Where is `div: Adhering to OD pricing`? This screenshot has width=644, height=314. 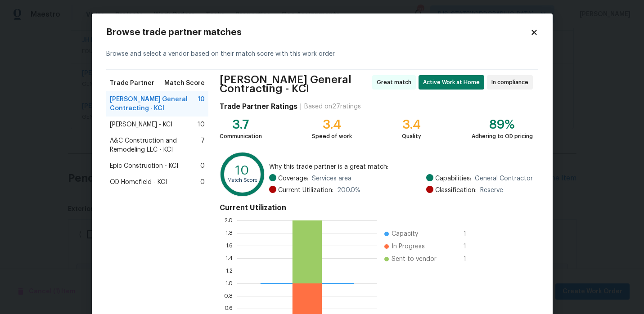 div: Adhering to OD pricing is located at coordinates (503, 137).